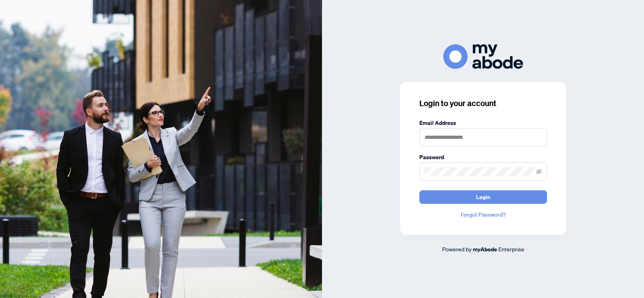  What do you see at coordinates (483, 56) in the screenshot?
I see `img: ma-logo` at bounding box center [483, 56].